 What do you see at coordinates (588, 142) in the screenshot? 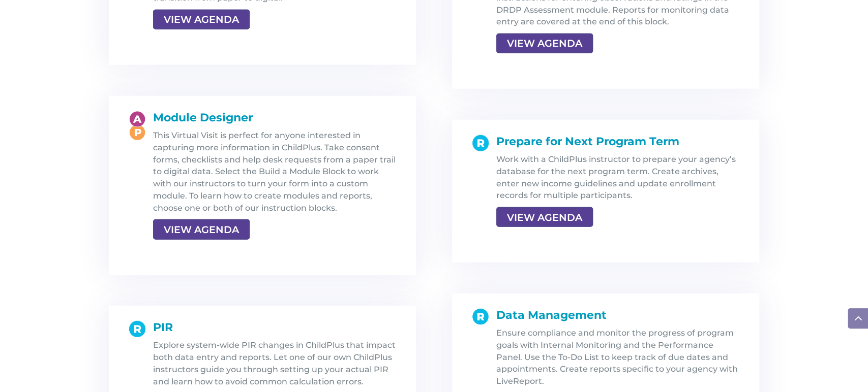
I see `span: Prepare for Next Program Term` at bounding box center [588, 142].